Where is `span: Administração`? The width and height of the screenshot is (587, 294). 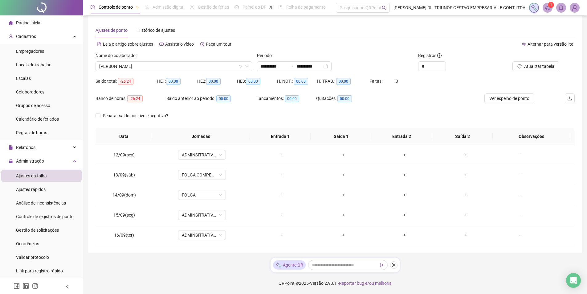 span: Administração is located at coordinates (30, 161).